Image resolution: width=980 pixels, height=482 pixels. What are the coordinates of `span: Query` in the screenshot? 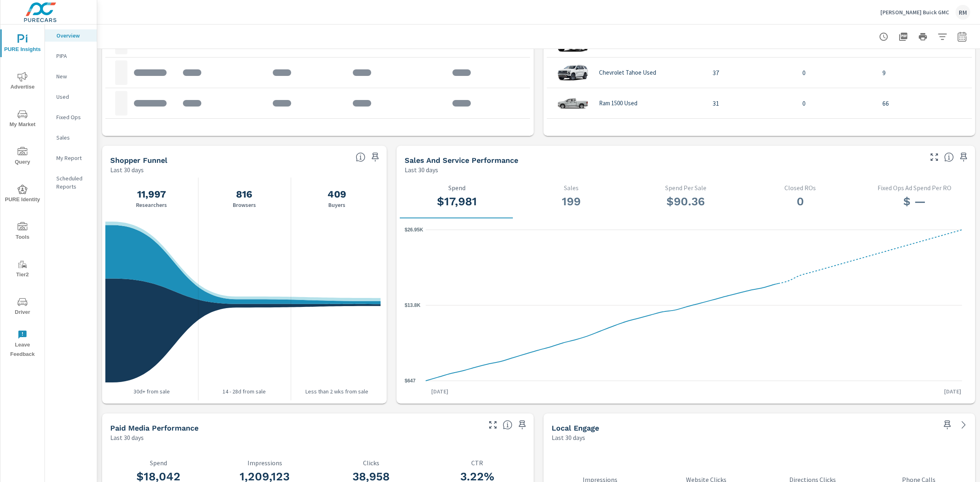 It's located at (23, 157).